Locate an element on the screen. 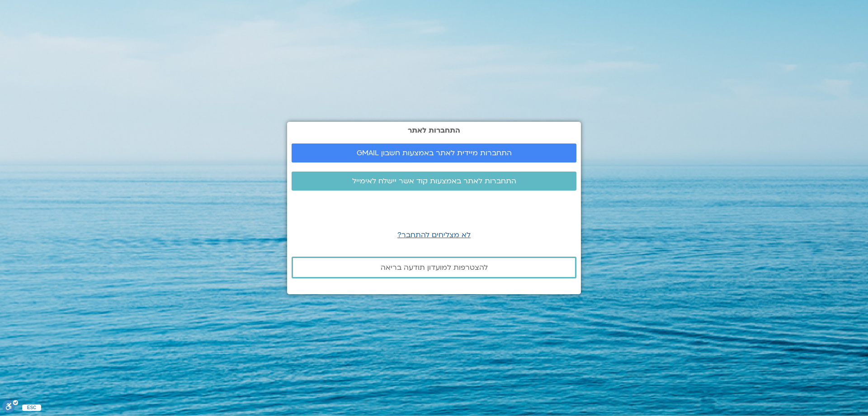  span: לא מצליחים להתחבר? is located at coordinates (434, 235).